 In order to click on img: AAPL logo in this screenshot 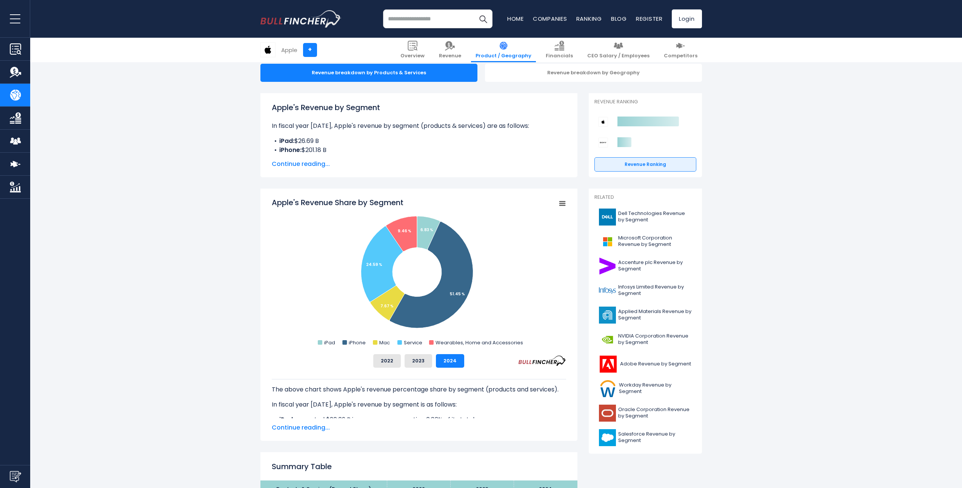, I will do `click(268, 50)`.